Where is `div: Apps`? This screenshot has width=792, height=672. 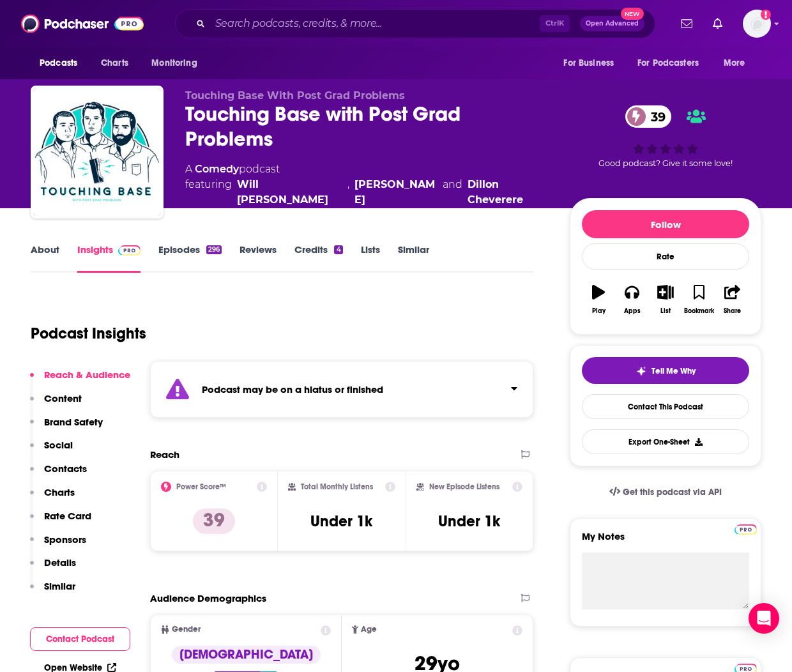 div: Apps is located at coordinates (632, 311).